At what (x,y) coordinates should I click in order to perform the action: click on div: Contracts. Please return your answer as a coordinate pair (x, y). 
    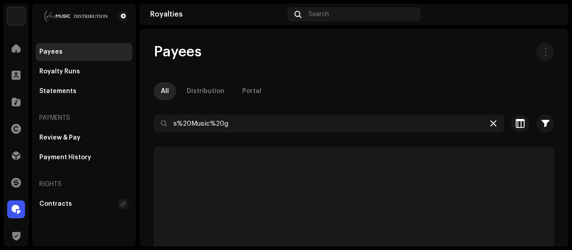
    Looking at the image, I should click on (55, 204).